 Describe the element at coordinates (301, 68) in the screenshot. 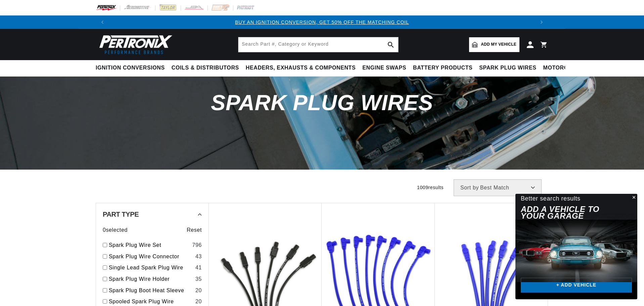

I see `summary: Headers, Exhausts & Components` at that location.